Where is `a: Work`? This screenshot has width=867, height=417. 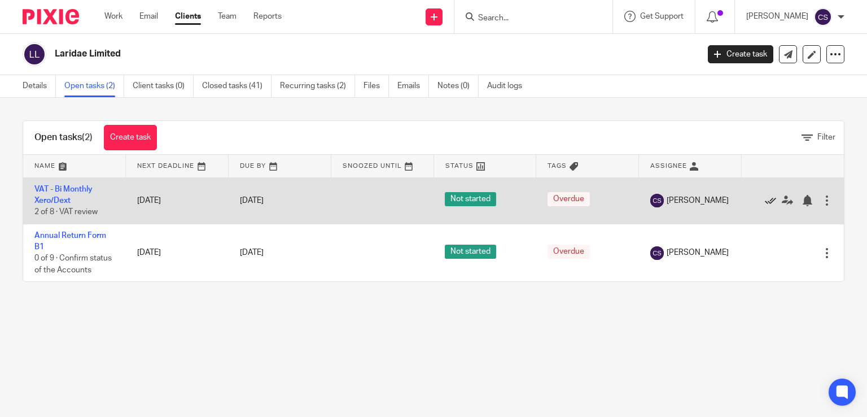
a: Work is located at coordinates (113, 16).